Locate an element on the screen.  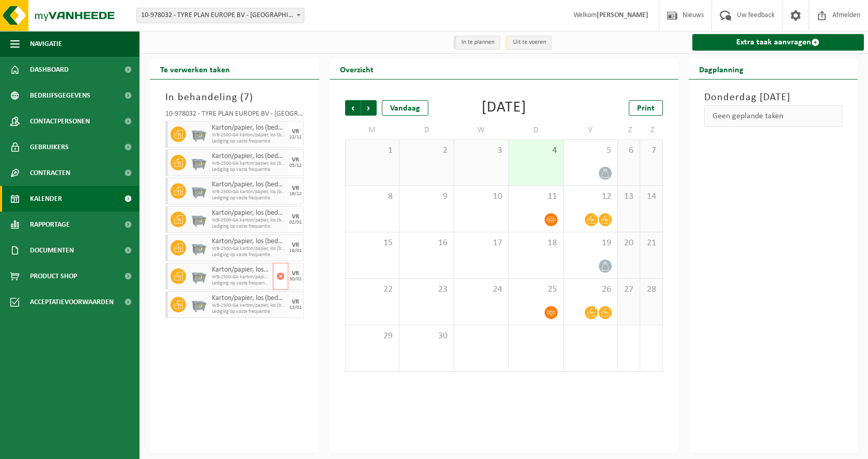
div: 30/01 is located at coordinates (295, 279).